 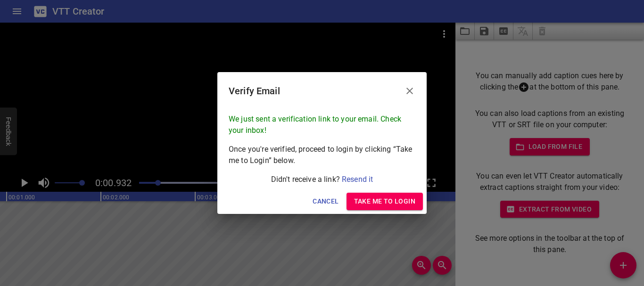 What do you see at coordinates (357, 179) in the screenshot?
I see `a: Resend it` at bounding box center [357, 179].